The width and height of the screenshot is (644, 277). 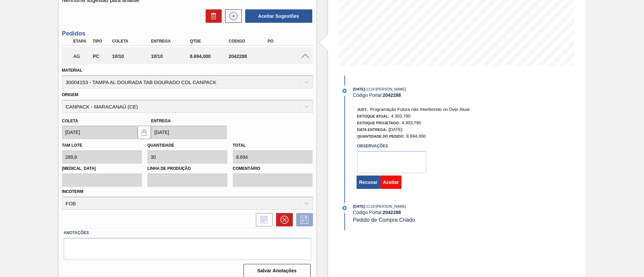 What do you see at coordinates (374, 117) in the screenshot?
I see `span: Estoque Atual:` at bounding box center [374, 117].